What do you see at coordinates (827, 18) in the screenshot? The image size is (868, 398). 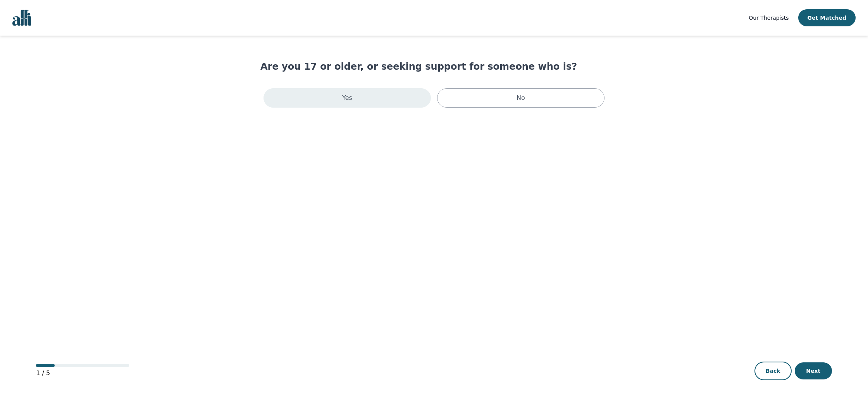 I see `button: Get Matched` at bounding box center [827, 18].